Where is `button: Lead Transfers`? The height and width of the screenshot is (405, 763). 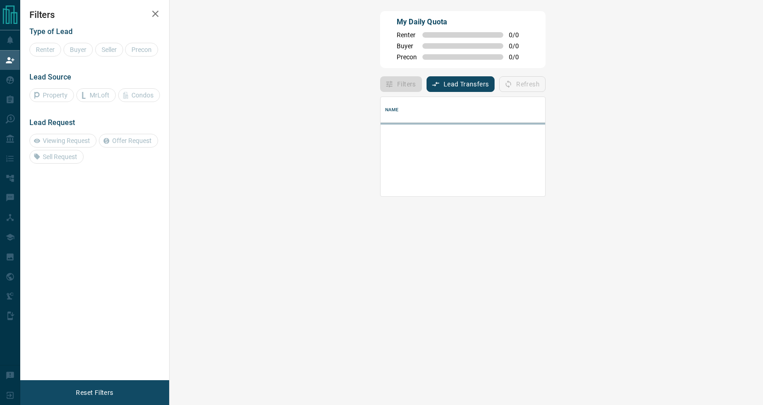
button: Lead Transfers is located at coordinates (461, 84).